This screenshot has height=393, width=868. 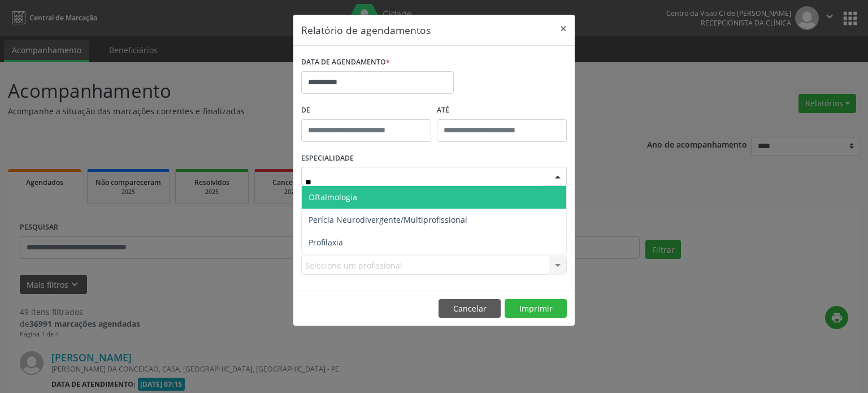 What do you see at coordinates (366, 111) in the screenshot?
I see `label: De` at bounding box center [366, 111].